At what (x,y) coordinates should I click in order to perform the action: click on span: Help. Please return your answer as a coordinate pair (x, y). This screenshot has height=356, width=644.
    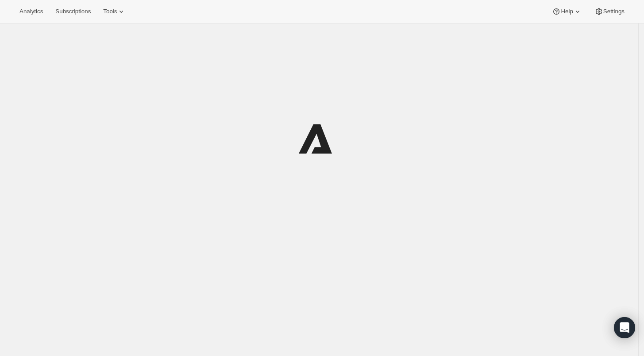
    Looking at the image, I should click on (567, 11).